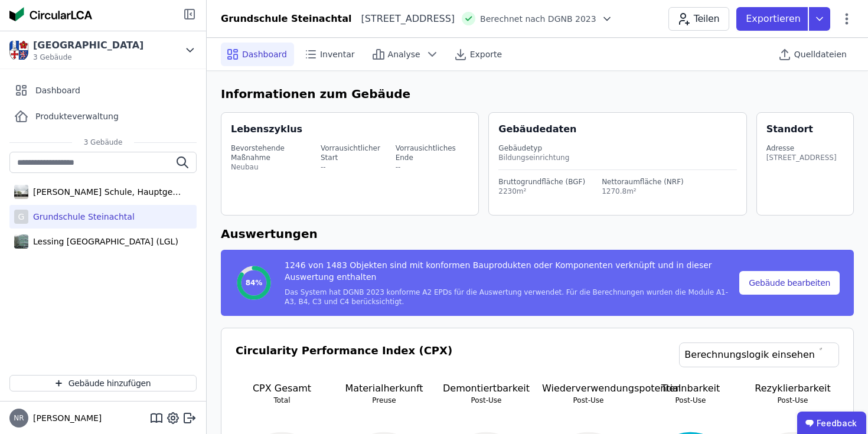  I want to click on p: Exportieren, so click(774, 19).